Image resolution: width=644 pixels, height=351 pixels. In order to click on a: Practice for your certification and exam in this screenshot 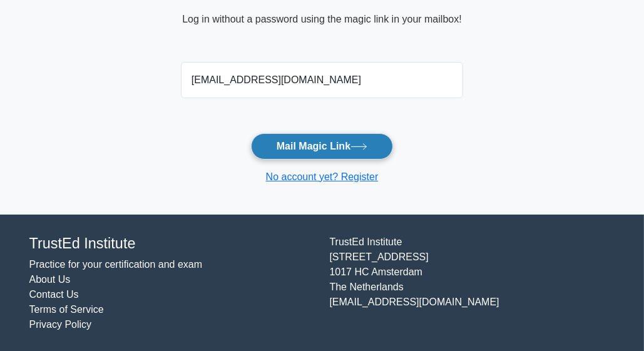, I will do `click(116, 264)`.